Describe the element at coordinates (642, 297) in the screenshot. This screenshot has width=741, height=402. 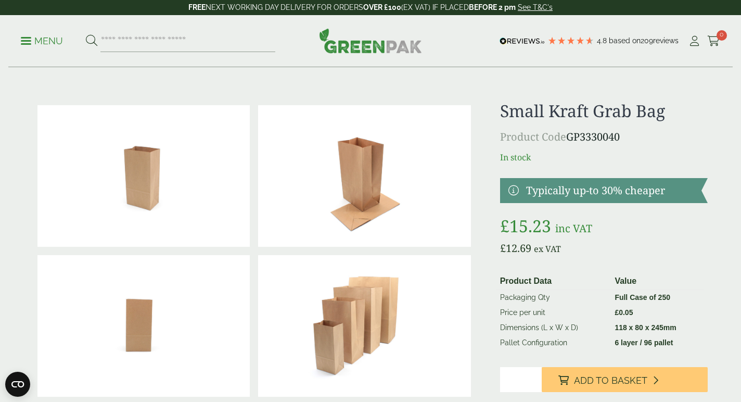
I see `strong: Full Case of 250` at that location.